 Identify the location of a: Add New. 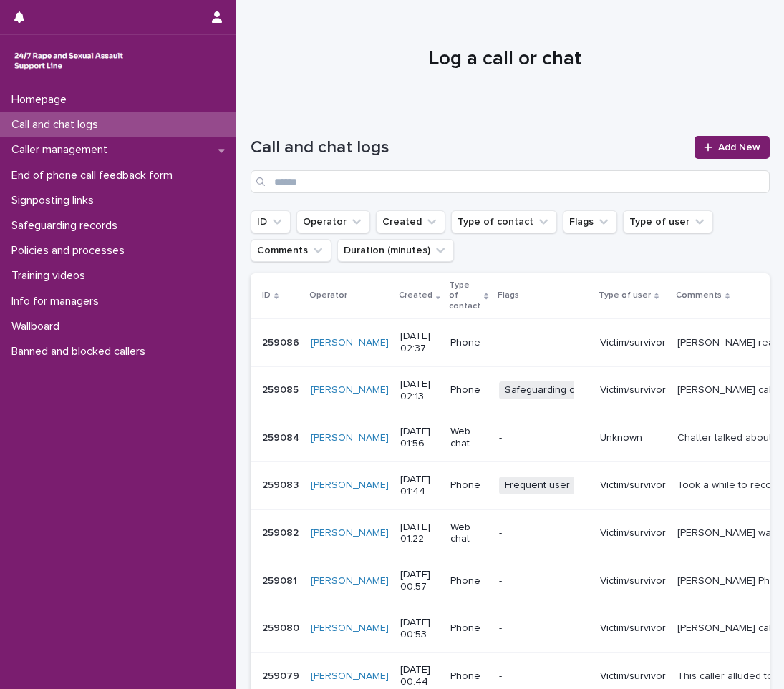
(731, 147).